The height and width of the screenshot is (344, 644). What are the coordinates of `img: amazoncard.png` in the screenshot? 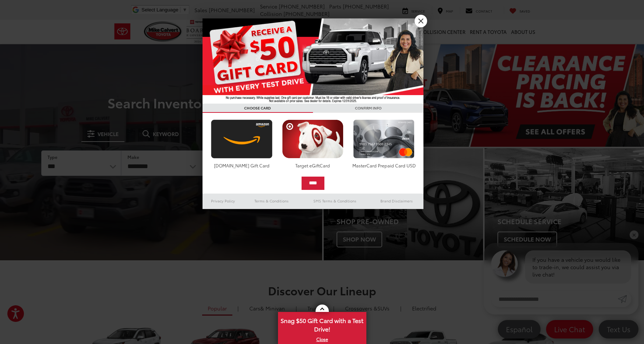 It's located at (242, 139).